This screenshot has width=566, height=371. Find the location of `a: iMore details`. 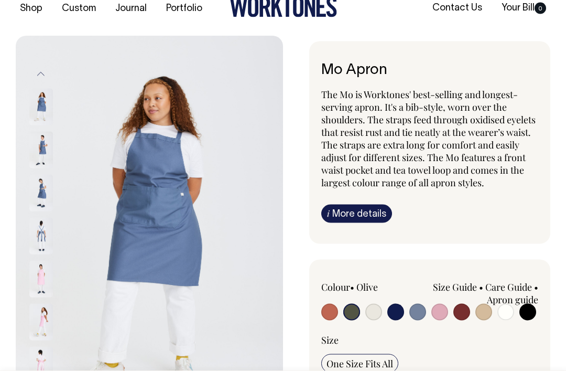

a: iMore details is located at coordinates (357, 213).